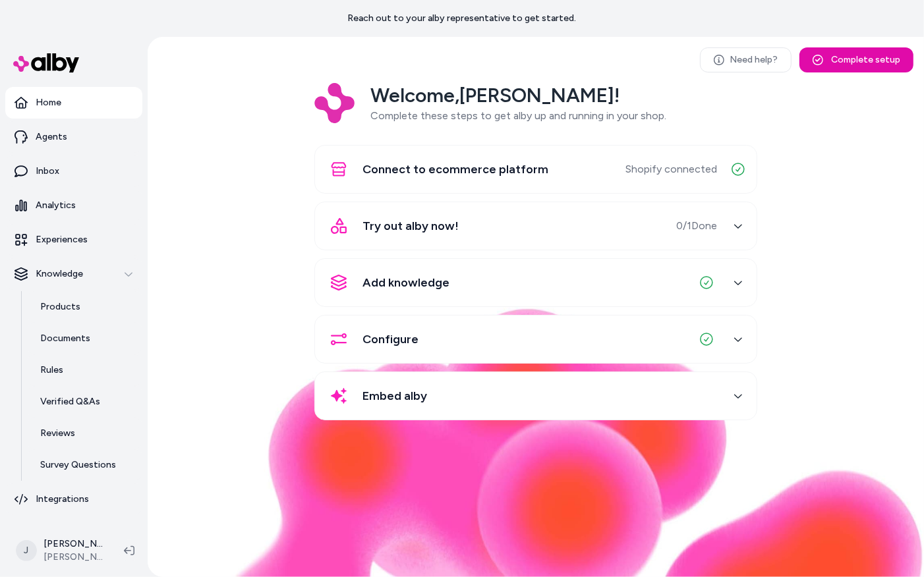 Image resolution: width=924 pixels, height=577 pixels. What do you see at coordinates (52, 137) in the screenshot?
I see `p: Agents` at bounding box center [52, 137].